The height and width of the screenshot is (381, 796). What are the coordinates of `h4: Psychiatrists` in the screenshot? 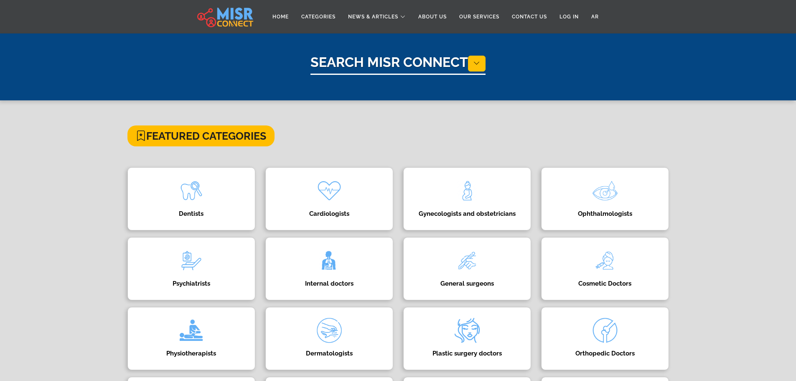 It's located at (191, 283).